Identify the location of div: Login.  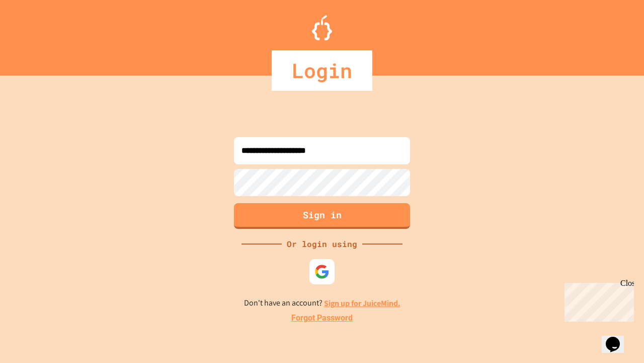
(322, 71).